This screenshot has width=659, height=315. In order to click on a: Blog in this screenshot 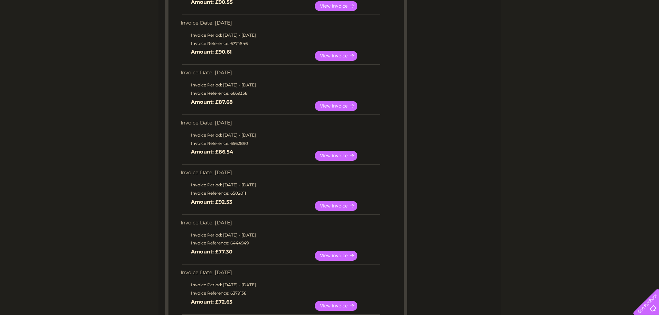, I will do `click(604, 32)`.